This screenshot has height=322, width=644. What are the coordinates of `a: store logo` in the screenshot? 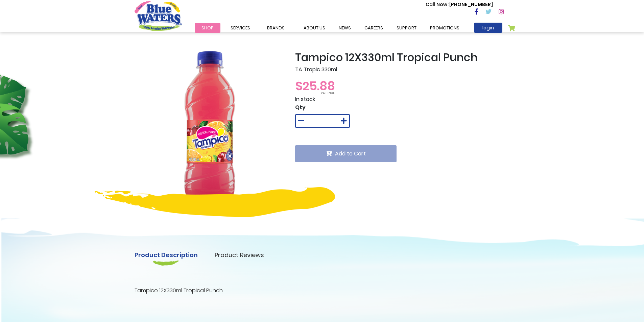 It's located at (158, 16).